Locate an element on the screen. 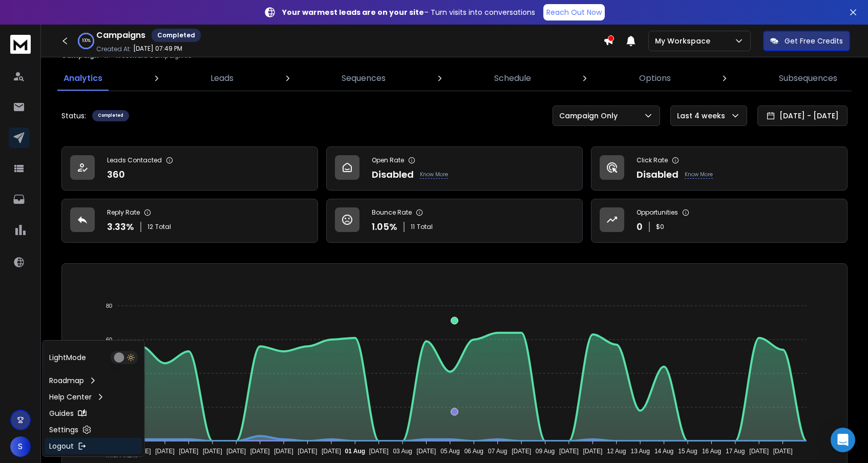 This screenshot has height=463, width=868. a: Reach Out Now is located at coordinates (574, 12).